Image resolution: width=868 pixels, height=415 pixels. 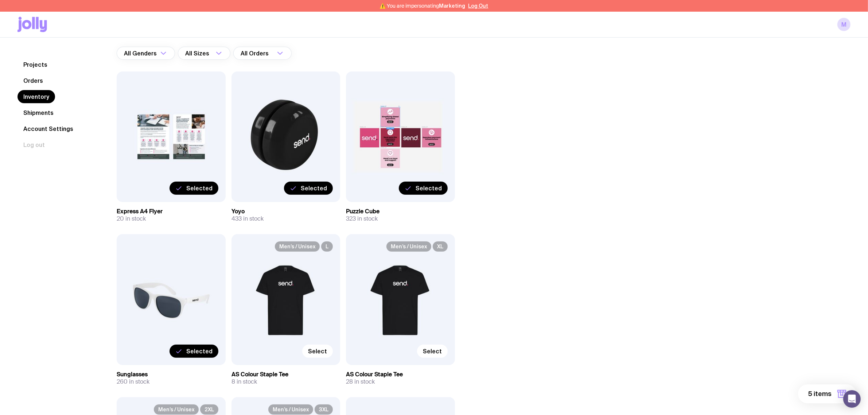 I want to click on button: Log Out, so click(x=479, y=6).